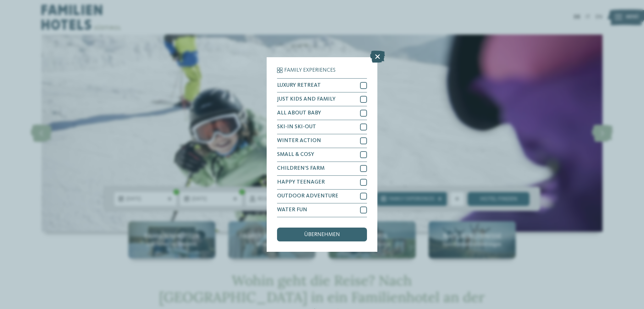 The height and width of the screenshot is (309, 644). Describe the element at coordinates (295, 155) in the screenshot. I see `span: SMALL & COSY` at that location.